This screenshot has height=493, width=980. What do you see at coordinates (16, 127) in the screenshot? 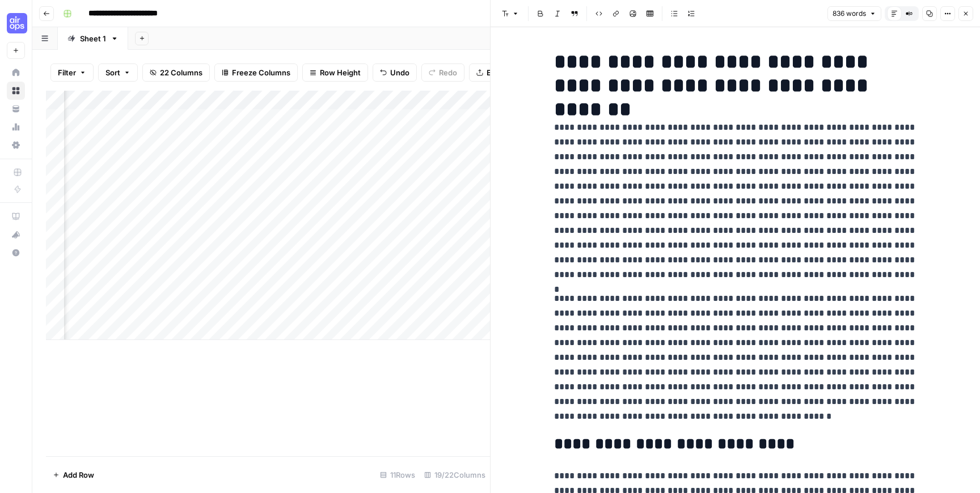
I see `a: Usage` at bounding box center [16, 127].